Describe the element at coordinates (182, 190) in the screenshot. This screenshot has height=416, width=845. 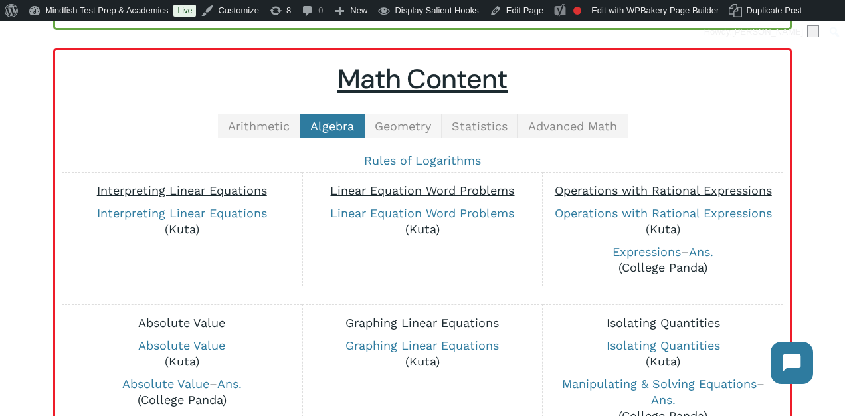
I see `span: Interpreting Linear Equations` at that location.